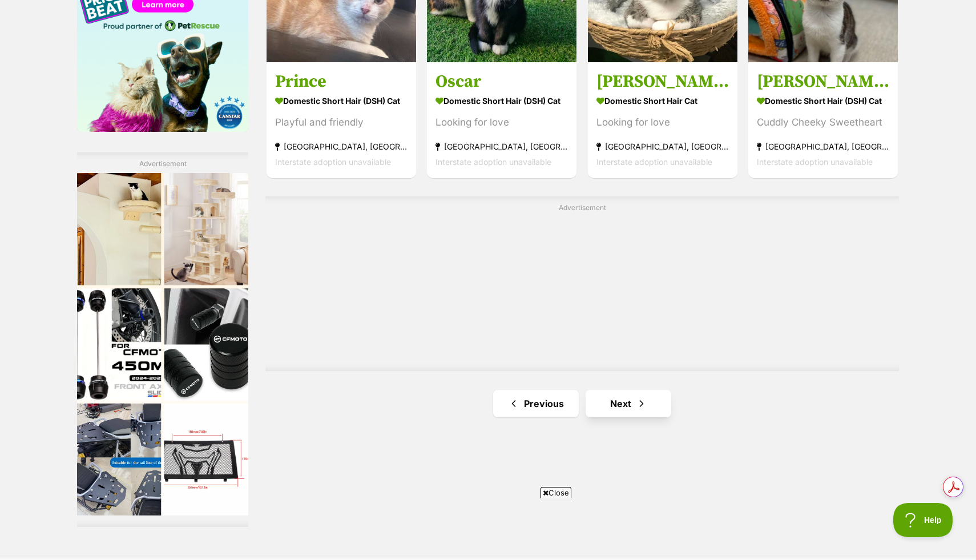 Image resolution: width=976 pixels, height=560 pixels. What do you see at coordinates (663, 100) in the screenshot?
I see `strong: Domestic Short Hair Cat` at bounding box center [663, 100].